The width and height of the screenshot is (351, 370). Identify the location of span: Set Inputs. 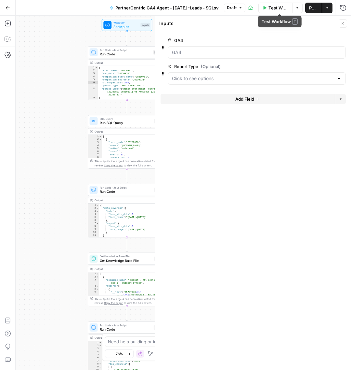
(126, 27).